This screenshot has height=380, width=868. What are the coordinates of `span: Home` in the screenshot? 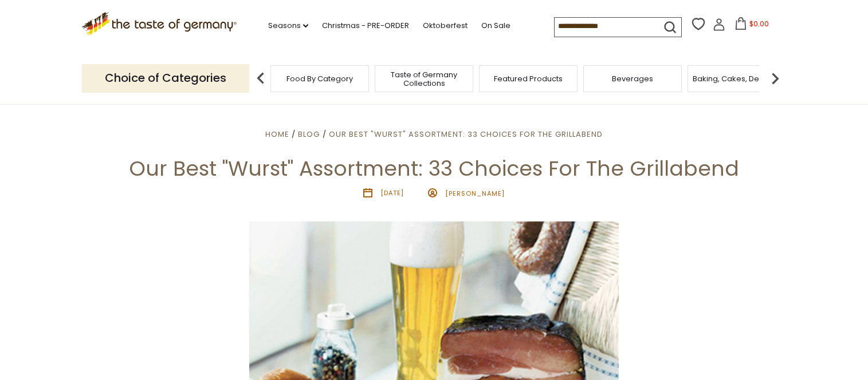 It's located at (278, 134).